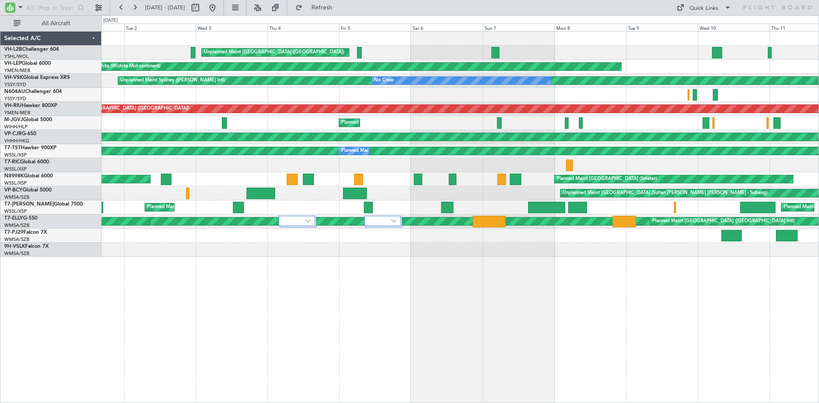 This screenshot has width=819, height=403. What do you see at coordinates (590, 27) in the screenshot?
I see `div: Mon 8` at bounding box center [590, 27].